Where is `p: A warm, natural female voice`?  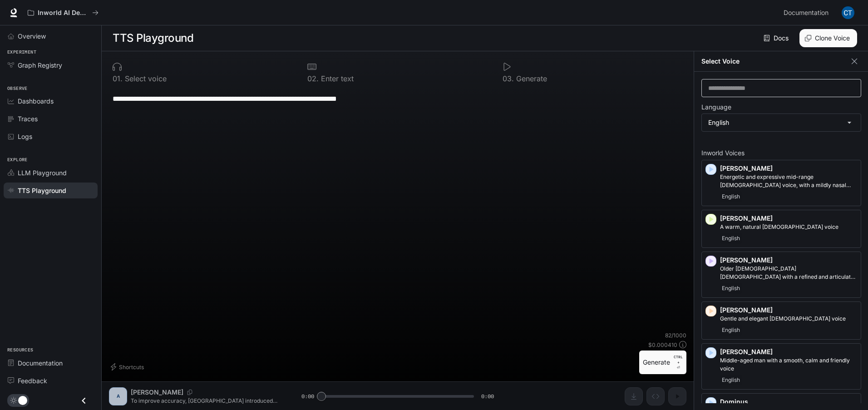 p: A warm, natural female voice is located at coordinates (789, 227).